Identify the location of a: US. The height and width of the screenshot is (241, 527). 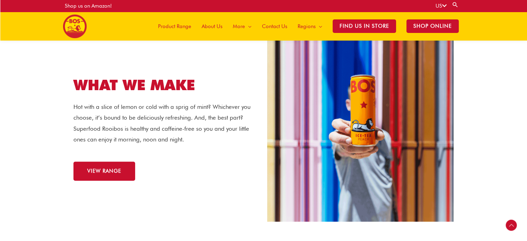
(441, 6).